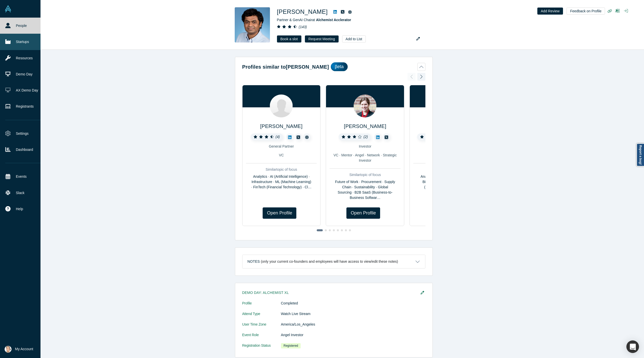 The width and height of the screenshot is (644, 358). What do you see at coordinates (261, 348) in the screenshot?
I see `dt: Registration Status` at bounding box center [261, 348].